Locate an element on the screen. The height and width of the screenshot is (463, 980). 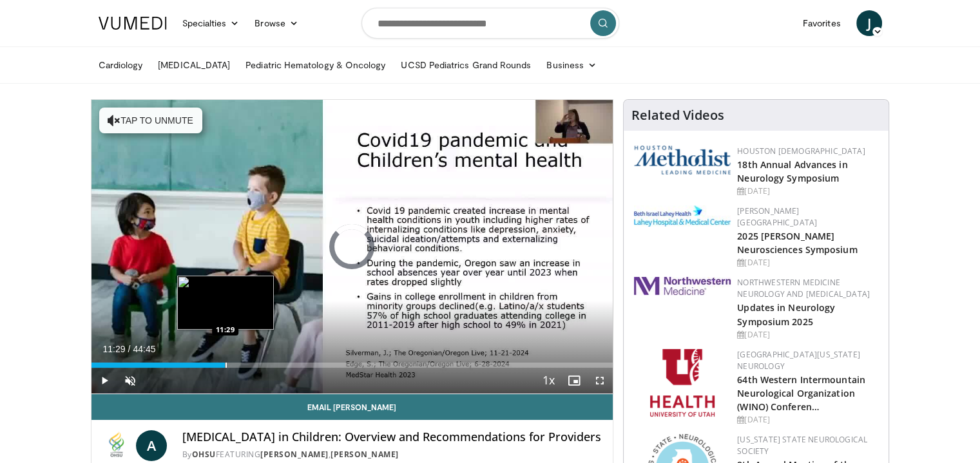
a: 18th Annual Advances in Neurology Symposium is located at coordinates (792, 172).